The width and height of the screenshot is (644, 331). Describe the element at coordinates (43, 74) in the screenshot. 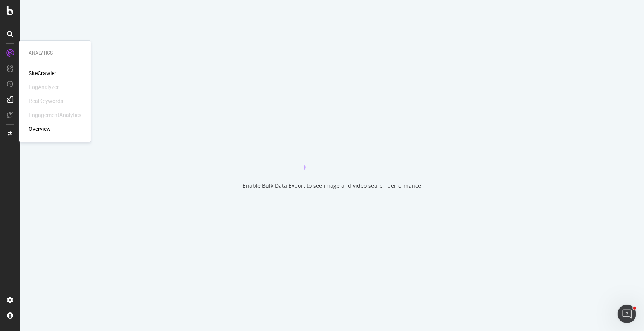

I see `a: SiteCrawler` at that location.